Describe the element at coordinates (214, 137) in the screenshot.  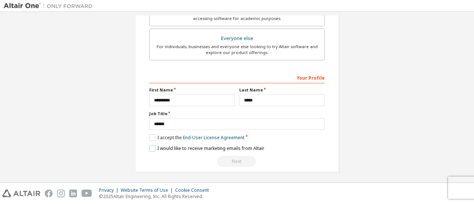
I see `a: End-User License Agreement` at that location.